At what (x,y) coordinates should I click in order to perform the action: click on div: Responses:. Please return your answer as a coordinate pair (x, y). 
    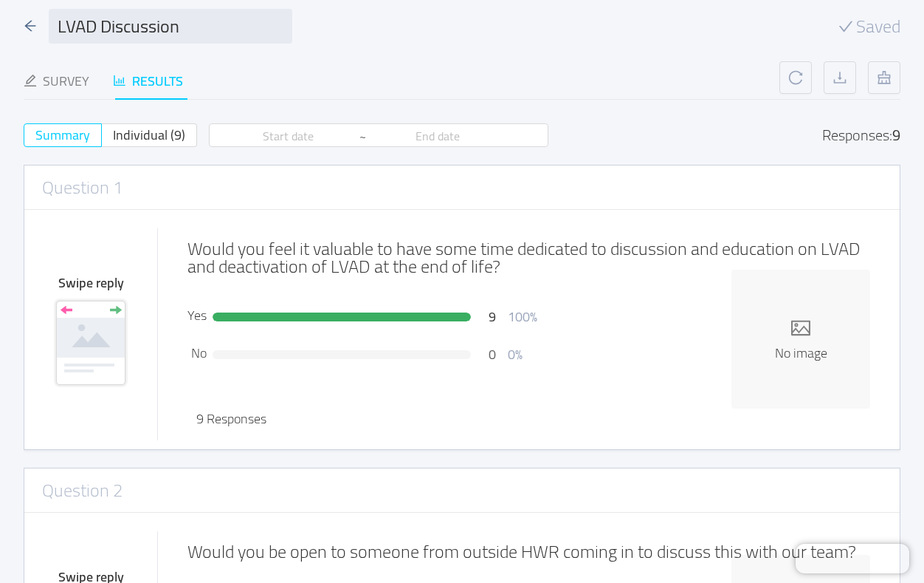
    Looking at the image, I should click on (862, 135).